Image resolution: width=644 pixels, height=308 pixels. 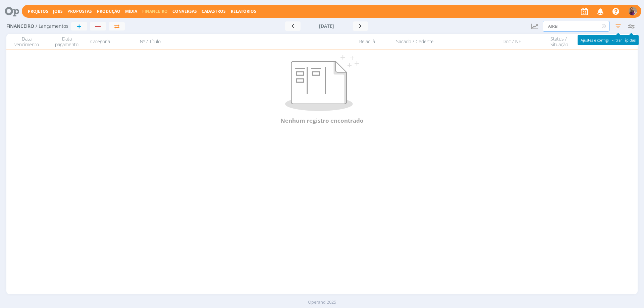 What do you see at coordinates (564, 41) in the screenshot?
I see `div: Status / Situação` at bounding box center [564, 41].